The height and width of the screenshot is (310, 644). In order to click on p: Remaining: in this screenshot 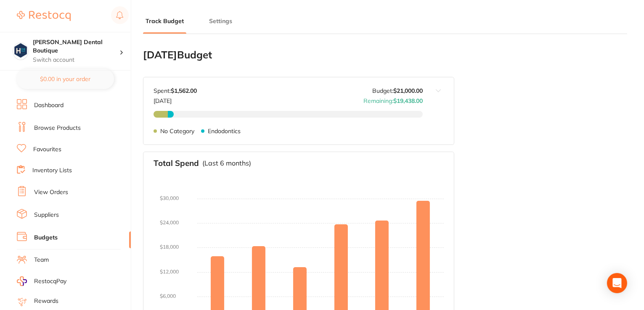, I will do `click(393, 99)`.